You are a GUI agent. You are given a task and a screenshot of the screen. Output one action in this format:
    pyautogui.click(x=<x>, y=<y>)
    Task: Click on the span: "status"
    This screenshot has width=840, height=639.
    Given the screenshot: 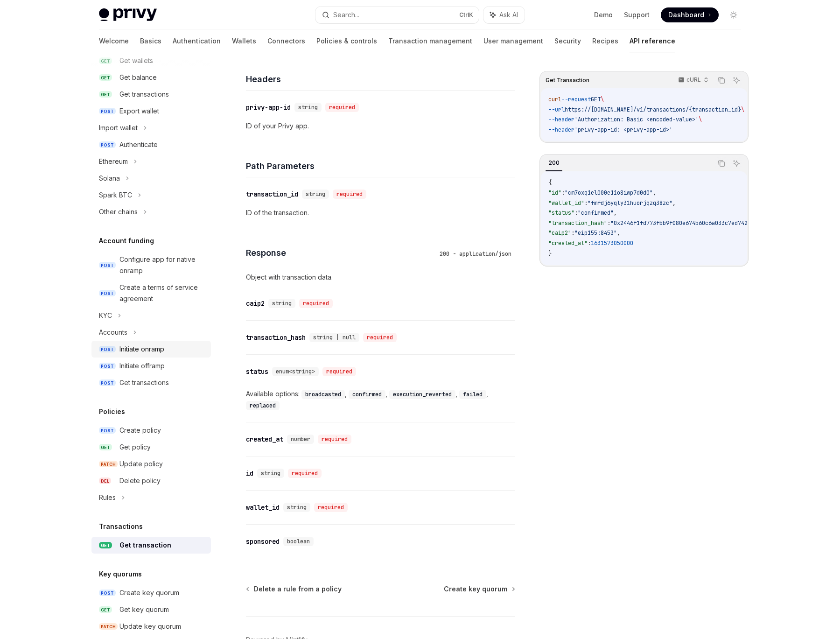 What is the action you would take?
    pyautogui.click(x=561, y=213)
    